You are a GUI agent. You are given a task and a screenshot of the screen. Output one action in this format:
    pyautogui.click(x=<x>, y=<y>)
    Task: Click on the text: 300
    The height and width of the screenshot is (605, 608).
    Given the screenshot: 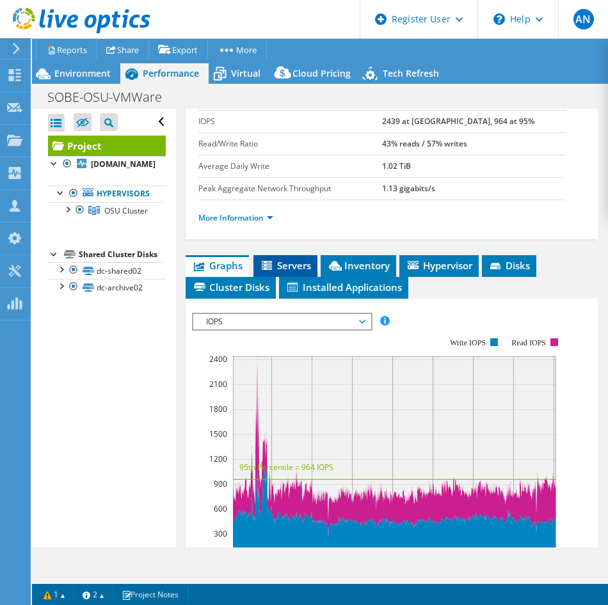 What is the action you would take?
    pyautogui.click(x=220, y=534)
    